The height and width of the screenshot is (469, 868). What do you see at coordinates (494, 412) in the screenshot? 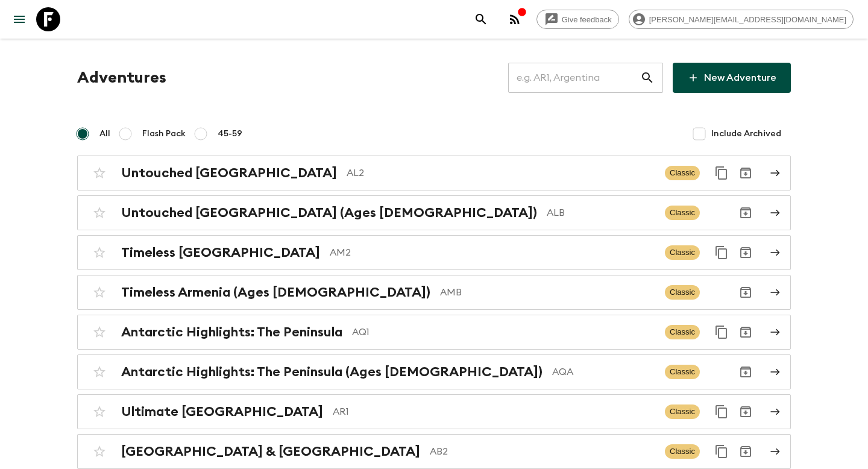
I see `p: AR1` at bounding box center [494, 412].